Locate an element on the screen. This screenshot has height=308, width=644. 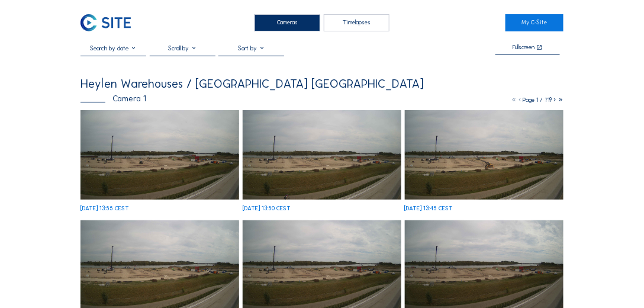
input: Search by date 󰅀 is located at coordinates (113, 48).